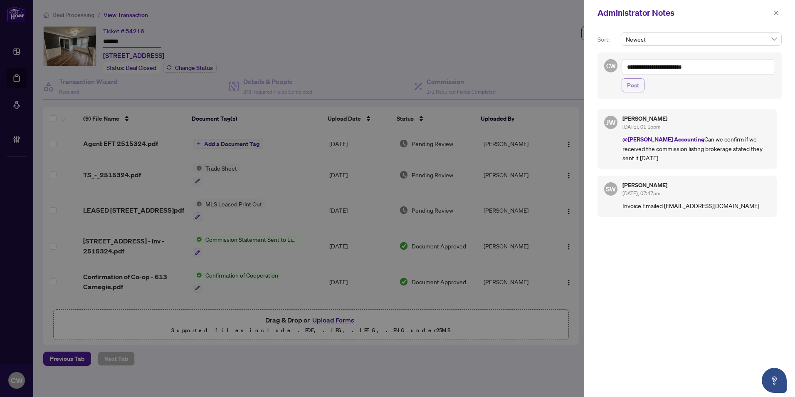 This screenshot has height=397, width=795. What do you see at coordinates (633, 85) in the screenshot?
I see `button: Post` at bounding box center [633, 85].